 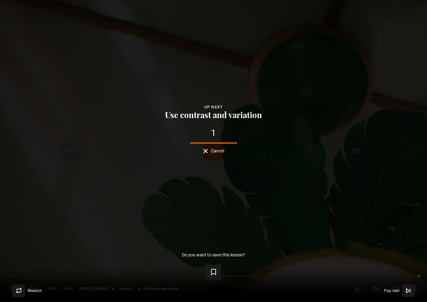 I want to click on button: Rewatch, so click(x=27, y=291).